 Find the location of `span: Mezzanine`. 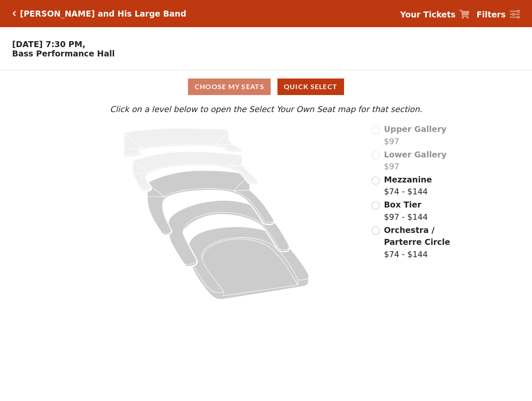

span: Mezzanine is located at coordinates (408, 180).